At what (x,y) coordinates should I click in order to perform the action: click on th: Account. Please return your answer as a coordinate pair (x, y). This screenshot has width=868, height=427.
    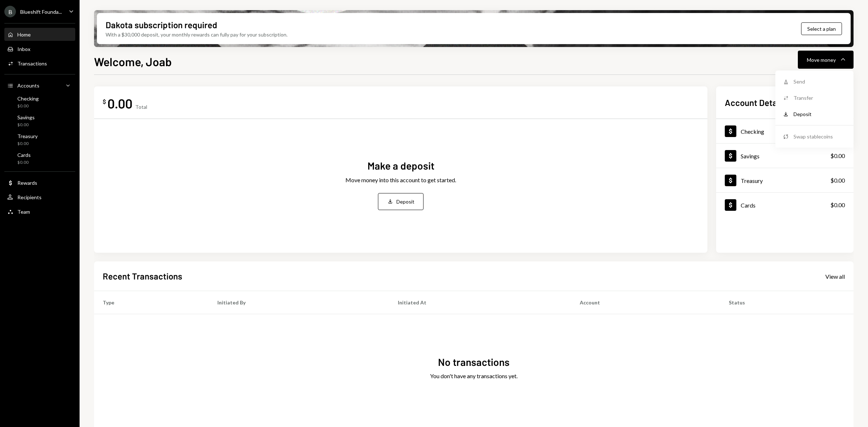
    Looking at the image, I should click on (646, 303).